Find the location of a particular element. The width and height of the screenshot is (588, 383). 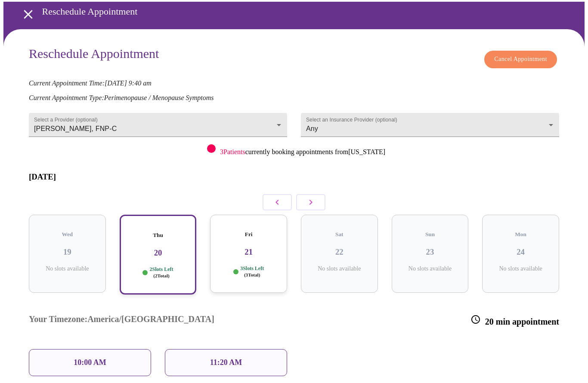

p: 11:20 AM is located at coordinates (226, 363).